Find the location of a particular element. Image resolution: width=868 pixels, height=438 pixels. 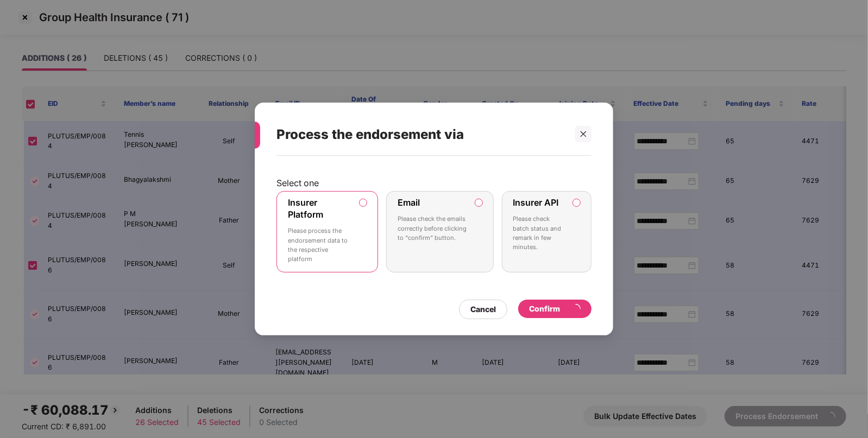

span: loading is located at coordinates (576, 308).